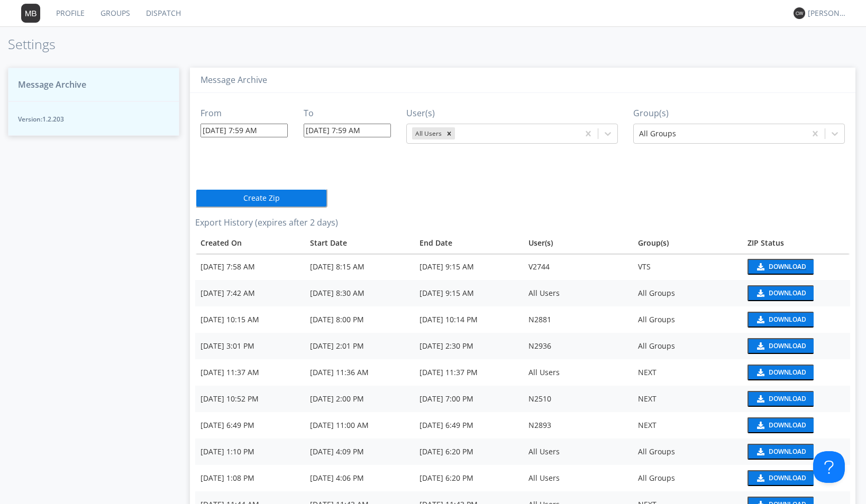  I want to click on div: N2881, so click(578, 320).